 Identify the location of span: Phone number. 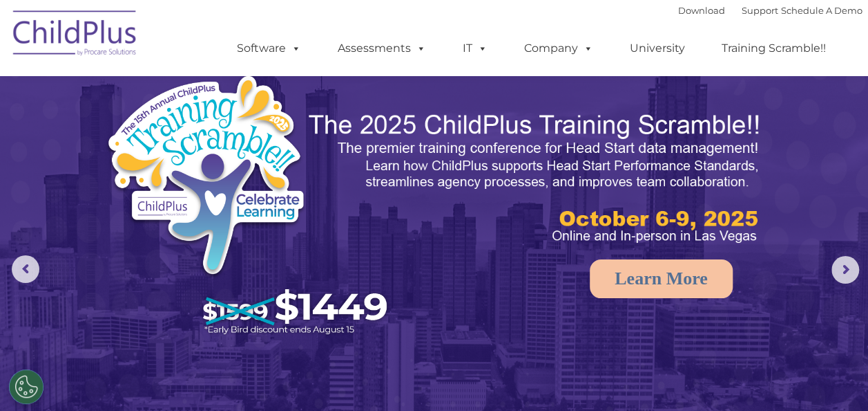
(221, 153).